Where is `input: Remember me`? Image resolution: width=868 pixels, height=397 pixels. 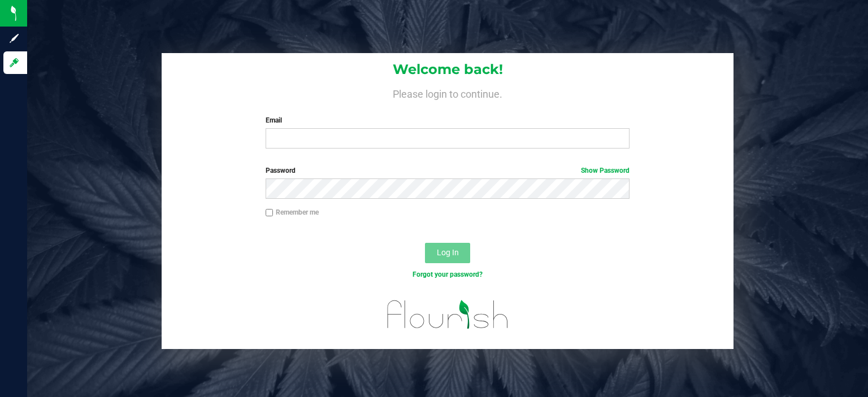 input: Remember me is located at coordinates (269, 213).